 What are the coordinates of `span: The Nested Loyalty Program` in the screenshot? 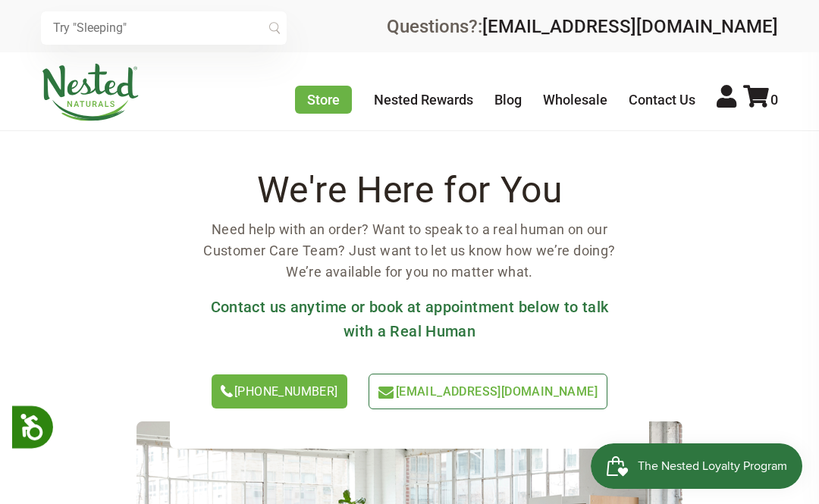 It's located at (121, 23).